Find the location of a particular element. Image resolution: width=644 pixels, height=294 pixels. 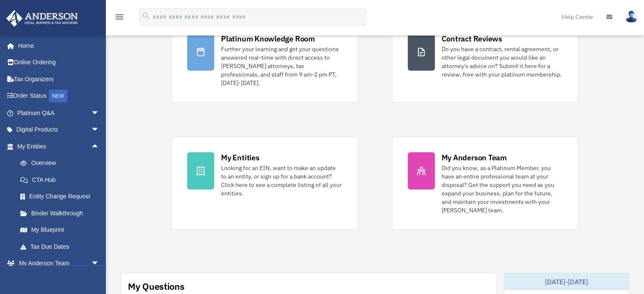

i: menu is located at coordinates (119, 17).